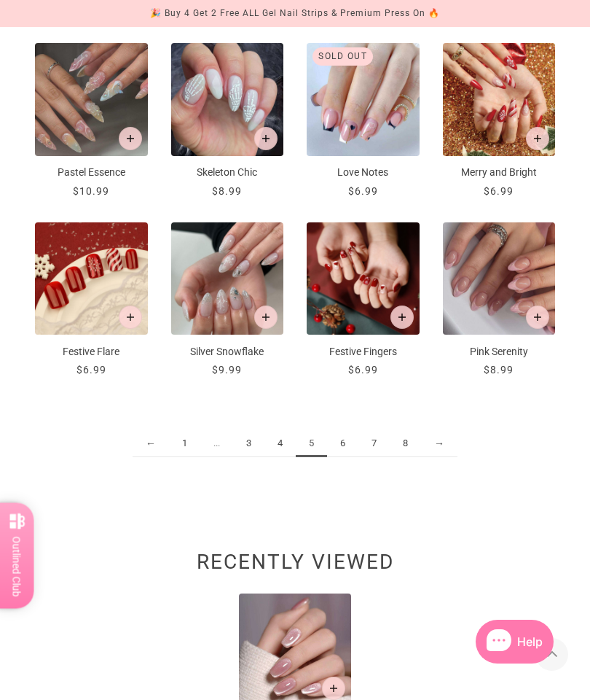 This screenshot has width=590, height=700. Describe the element at coordinates (185, 443) in the screenshot. I see `a: 1` at that location.